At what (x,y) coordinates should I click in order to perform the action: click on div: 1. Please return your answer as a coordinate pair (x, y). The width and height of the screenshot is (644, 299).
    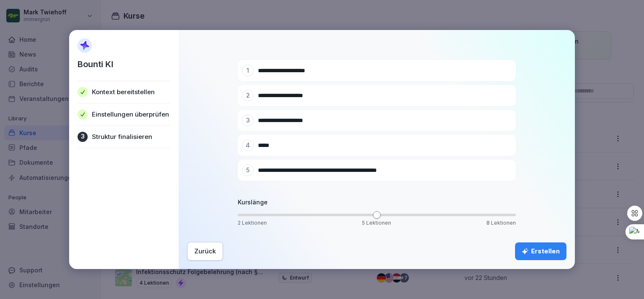
    Looking at the image, I should click on (248, 70).